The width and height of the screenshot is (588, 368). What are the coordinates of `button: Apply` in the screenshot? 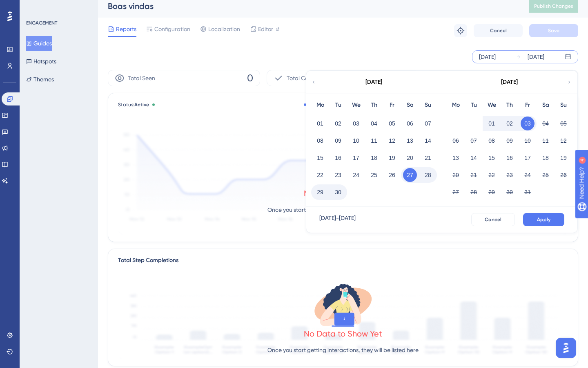 It's located at (544, 219).